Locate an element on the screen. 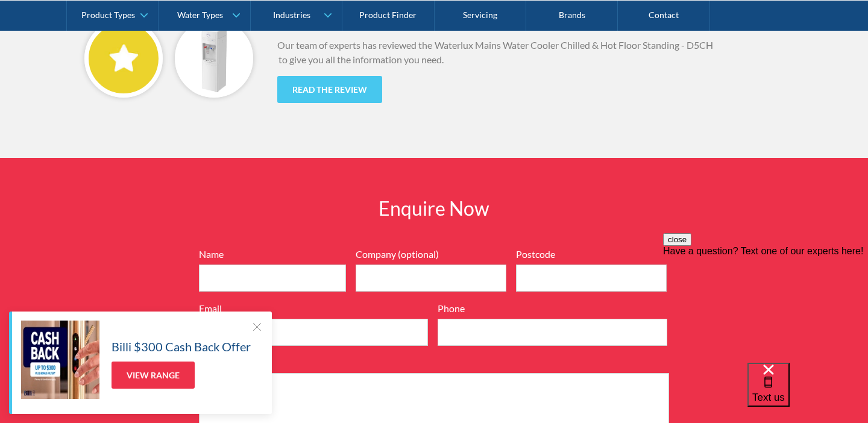 The width and height of the screenshot is (868, 423). label: Name is located at coordinates (272, 254).